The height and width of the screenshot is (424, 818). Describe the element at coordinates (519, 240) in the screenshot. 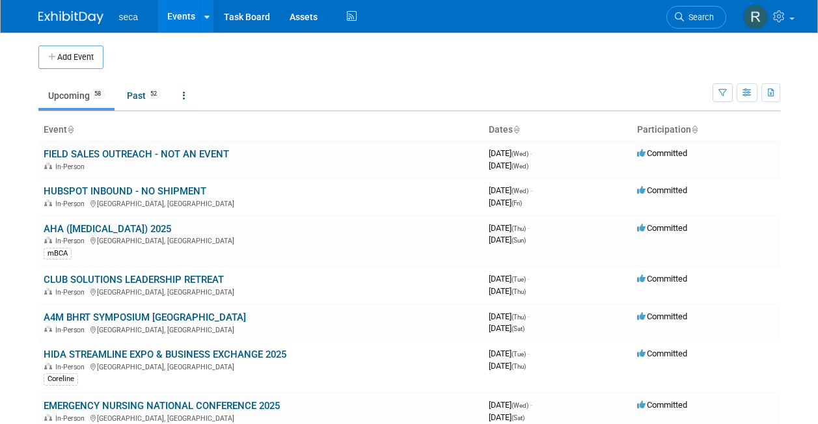

I see `span: (Sun)` at that location.